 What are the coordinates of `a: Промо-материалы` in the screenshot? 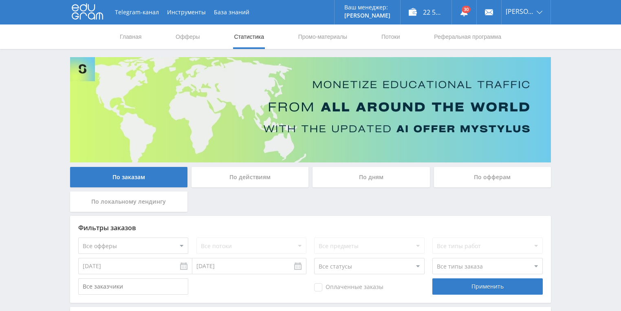 It's located at (323, 37).